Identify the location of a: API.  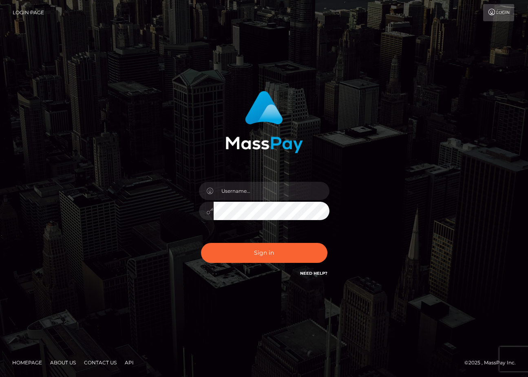
(129, 362).